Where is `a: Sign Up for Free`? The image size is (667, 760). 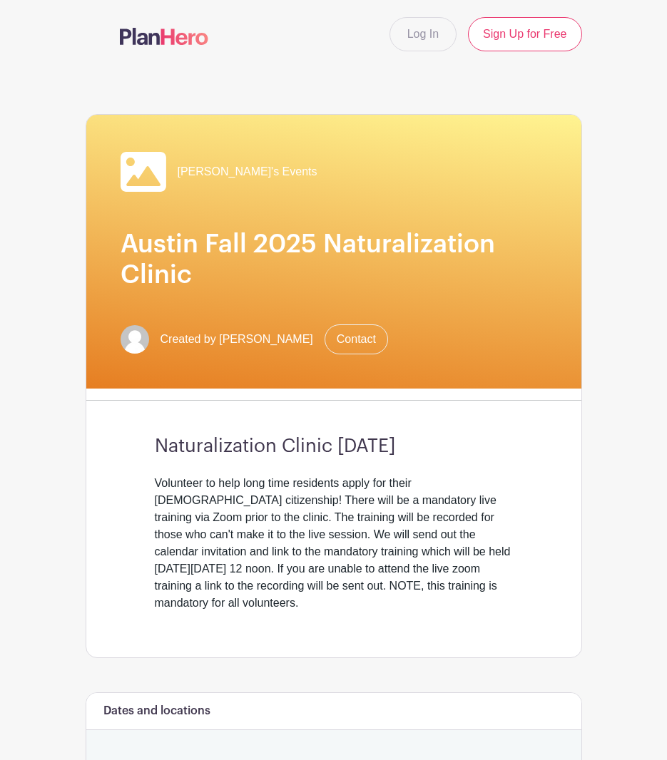 a: Sign Up for Free is located at coordinates (524, 34).